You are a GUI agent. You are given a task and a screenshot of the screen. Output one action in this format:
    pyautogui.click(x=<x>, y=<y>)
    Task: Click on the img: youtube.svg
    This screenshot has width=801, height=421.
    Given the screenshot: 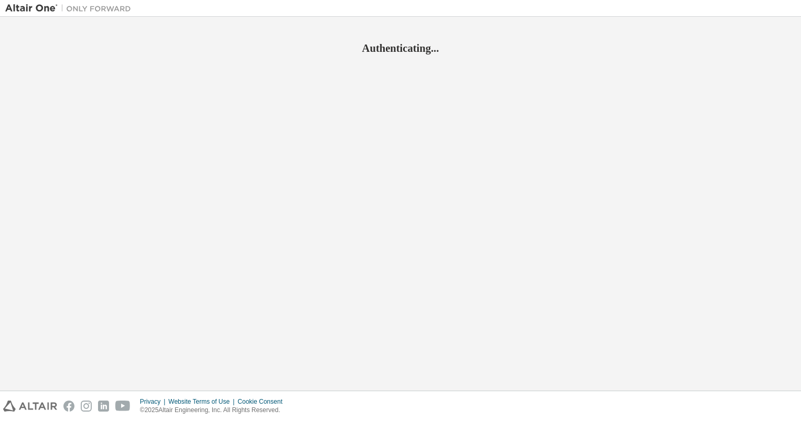 What is the action you would take?
    pyautogui.click(x=123, y=406)
    